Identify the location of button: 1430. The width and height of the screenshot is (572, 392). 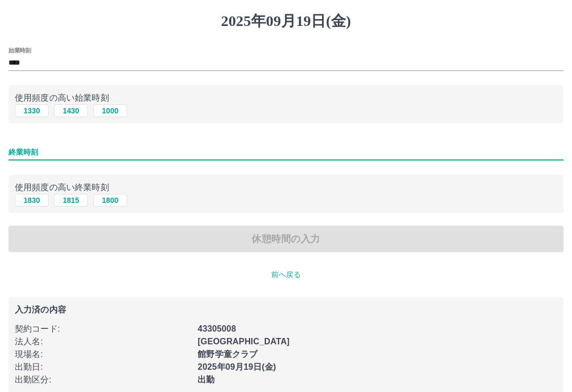
(71, 110).